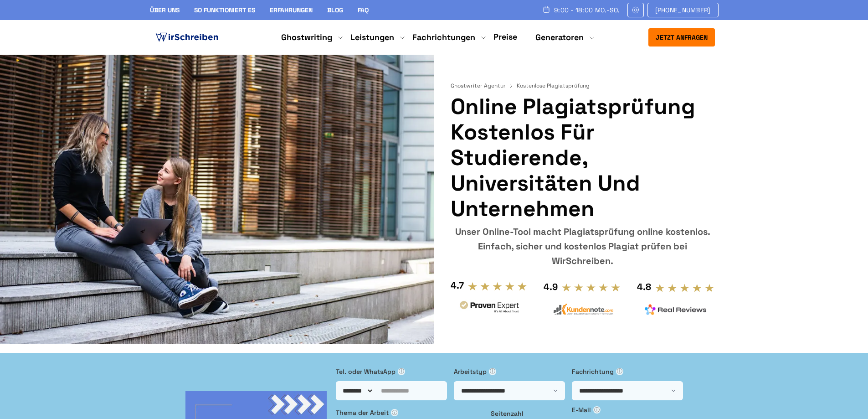  Describe the element at coordinates (582, 158) in the screenshot. I see `h1: Online Plagiatsprüfung kostenlos für Studierende, Universitäten und Unternehmen` at that location.